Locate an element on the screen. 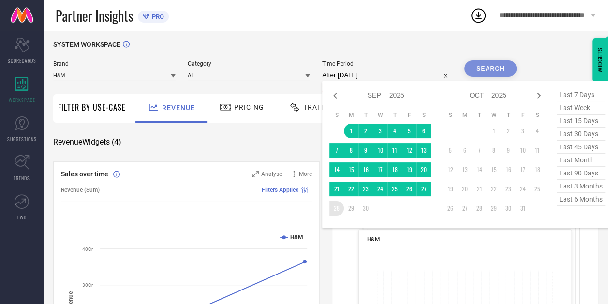 This screenshot has height=304, width=608. td: Wed Sep 10 2025 is located at coordinates (380, 150).